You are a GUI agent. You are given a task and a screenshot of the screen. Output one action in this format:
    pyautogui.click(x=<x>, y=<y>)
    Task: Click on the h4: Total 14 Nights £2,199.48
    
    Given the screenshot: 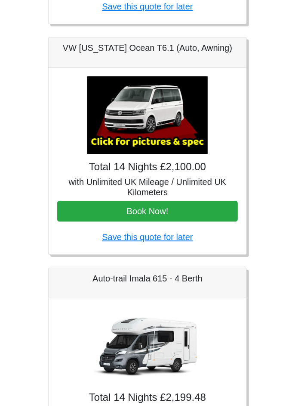 What is the action you would take?
    pyautogui.click(x=148, y=397)
    